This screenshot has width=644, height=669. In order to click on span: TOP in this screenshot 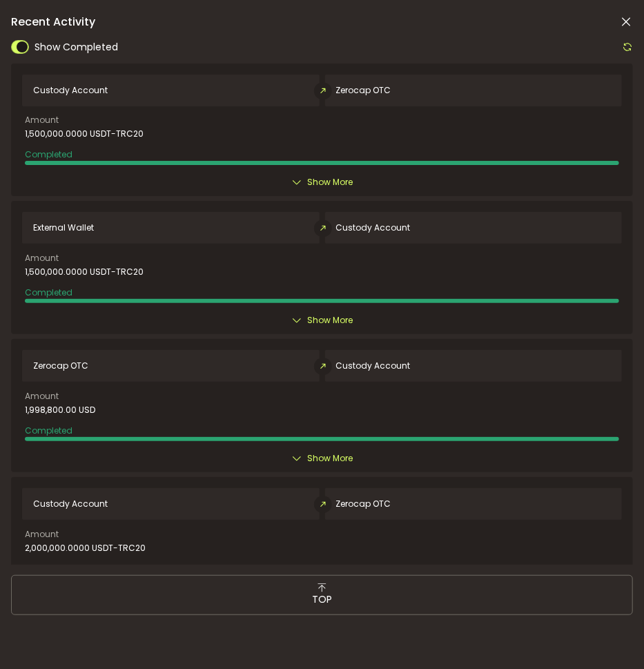, I will do `click(322, 600)`.